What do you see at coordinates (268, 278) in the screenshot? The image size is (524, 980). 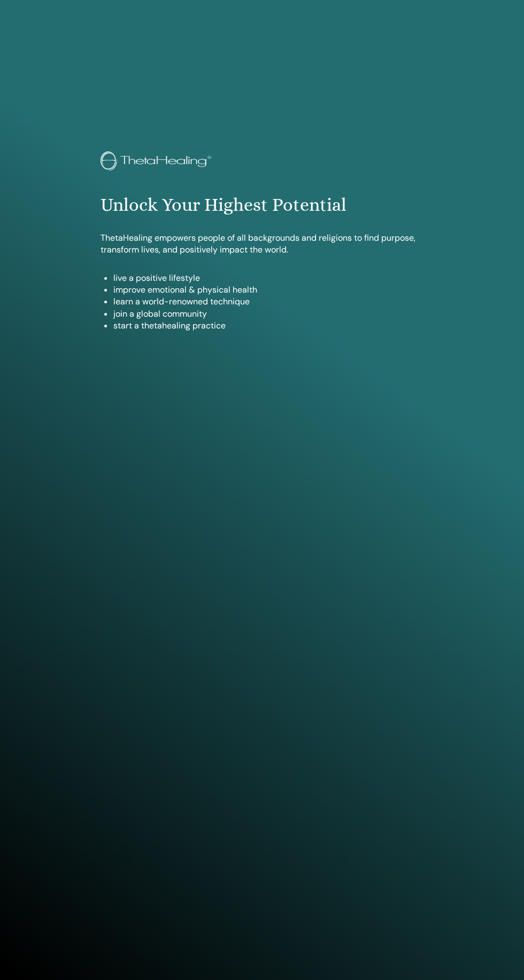 I see `li: live a positive lifestyle` at bounding box center [268, 278].